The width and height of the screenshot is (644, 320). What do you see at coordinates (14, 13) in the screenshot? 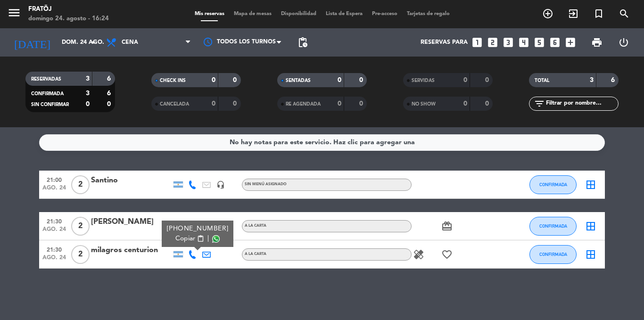
I see `i: menu` at bounding box center [14, 13].